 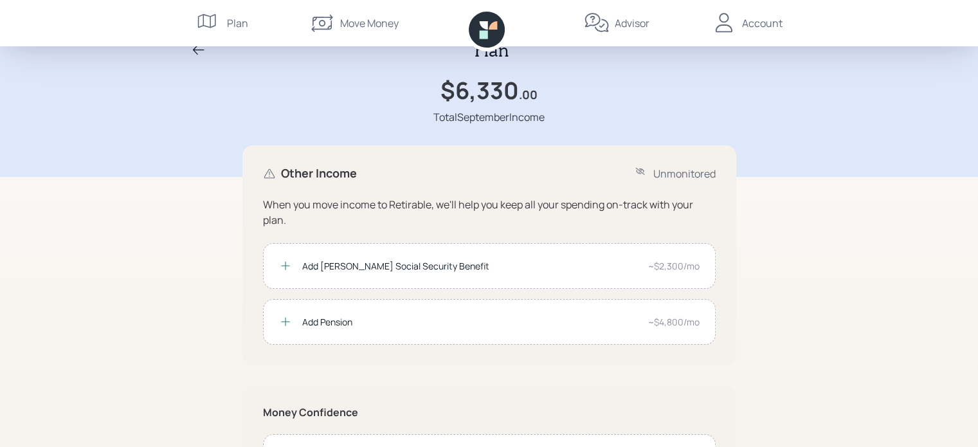 I want to click on h2: Plan, so click(x=491, y=50).